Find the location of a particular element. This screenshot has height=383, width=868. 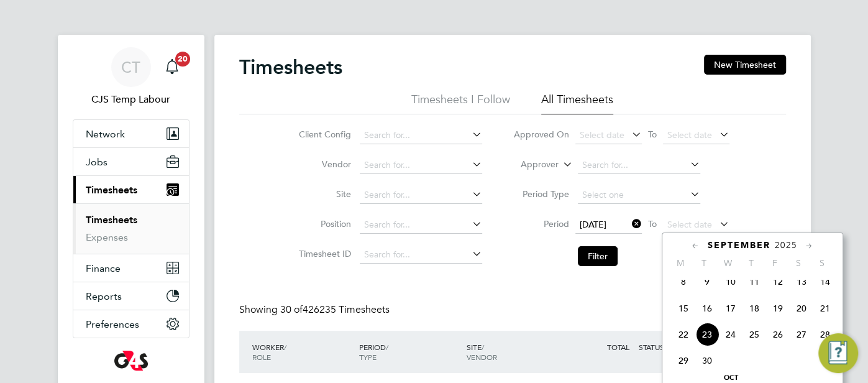

button: Preferences is located at coordinates (131, 324).